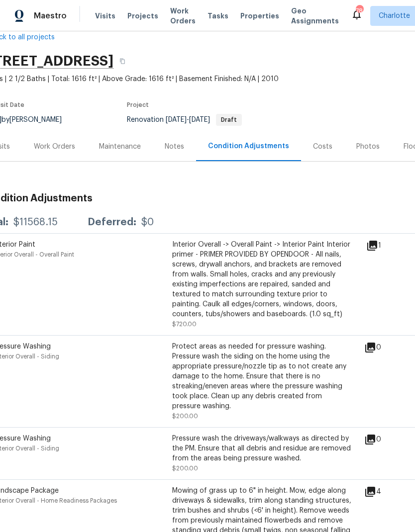 The width and height of the screenshot is (415, 532). What do you see at coordinates (218, 16) in the screenshot?
I see `span: Tasks` at bounding box center [218, 16].